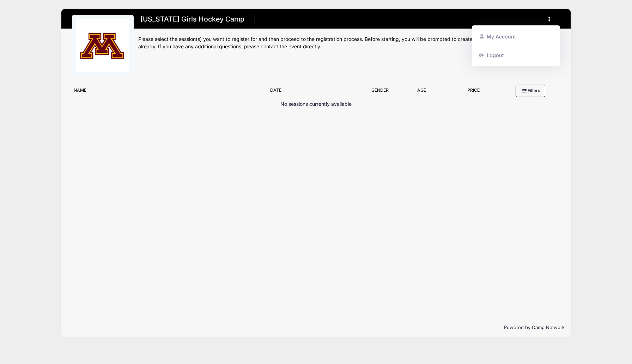 This screenshot has width=632, height=364. Describe the element at coordinates (516, 55) in the screenshot. I see `a: Logout` at that location.